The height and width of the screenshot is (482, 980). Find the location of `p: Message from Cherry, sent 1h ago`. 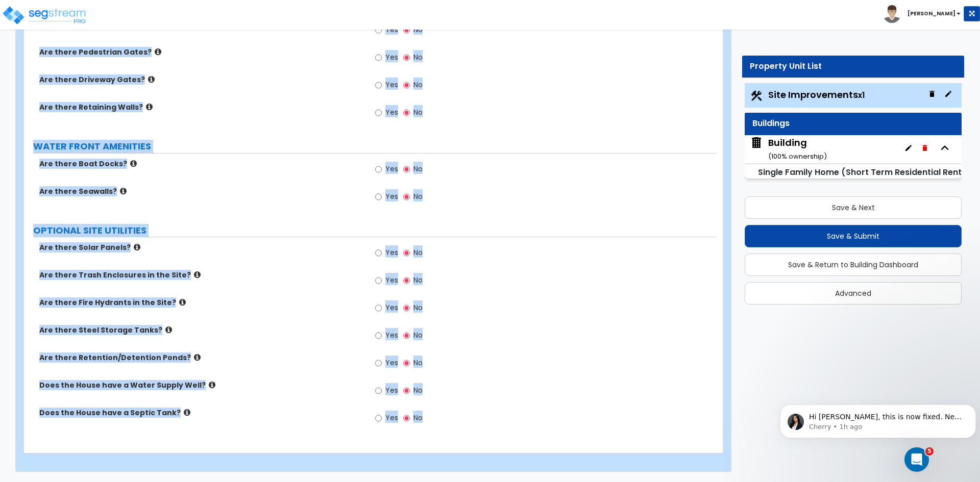

p: Message from Cherry, sent 1h ago is located at coordinates (111, 44).